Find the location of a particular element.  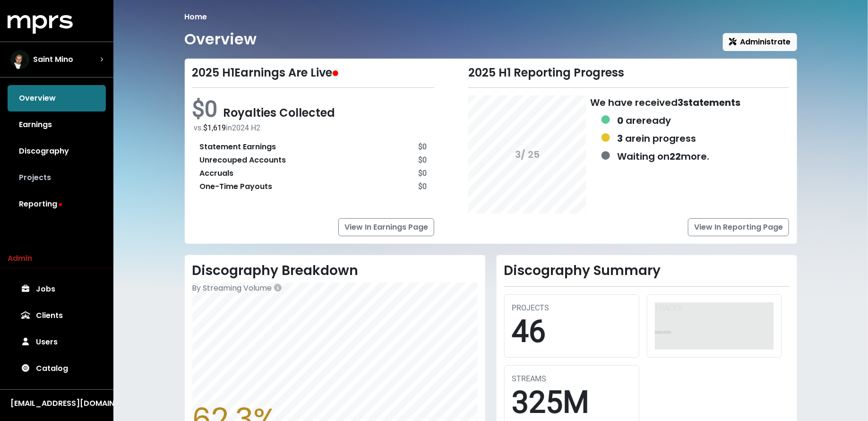

span: Royalties Collected is located at coordinates (279, 113).